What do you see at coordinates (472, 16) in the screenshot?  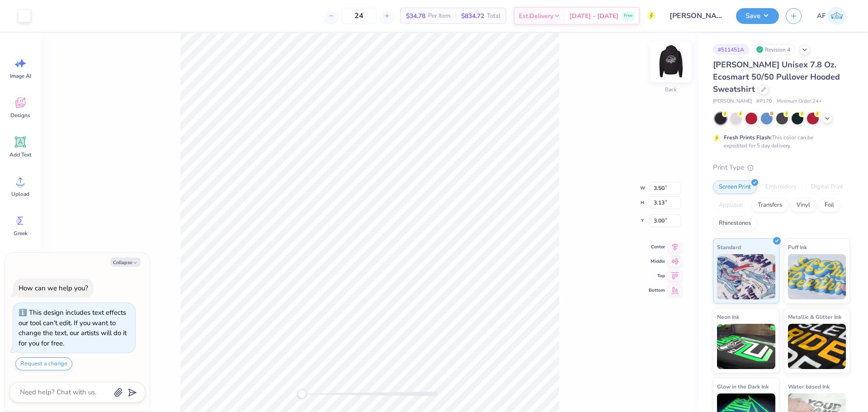 I see `span: $834.72` at bounding box center [472, 16].